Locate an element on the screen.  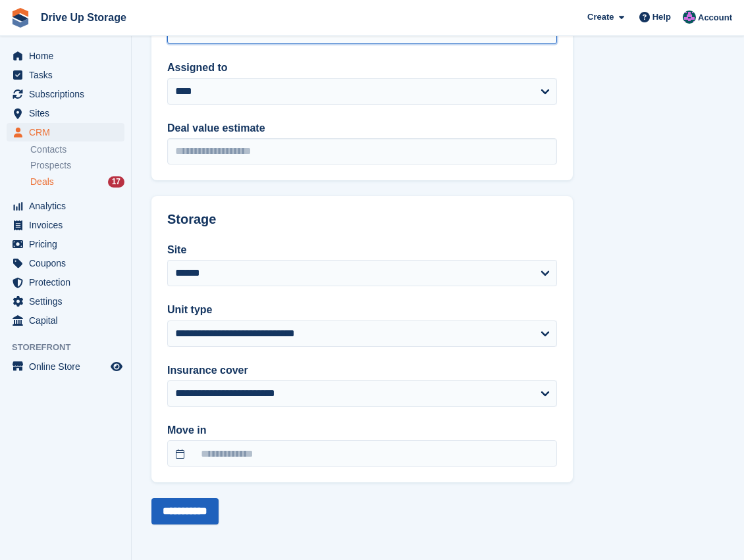
label: Insurance cover is located at coordinates (362, 370).